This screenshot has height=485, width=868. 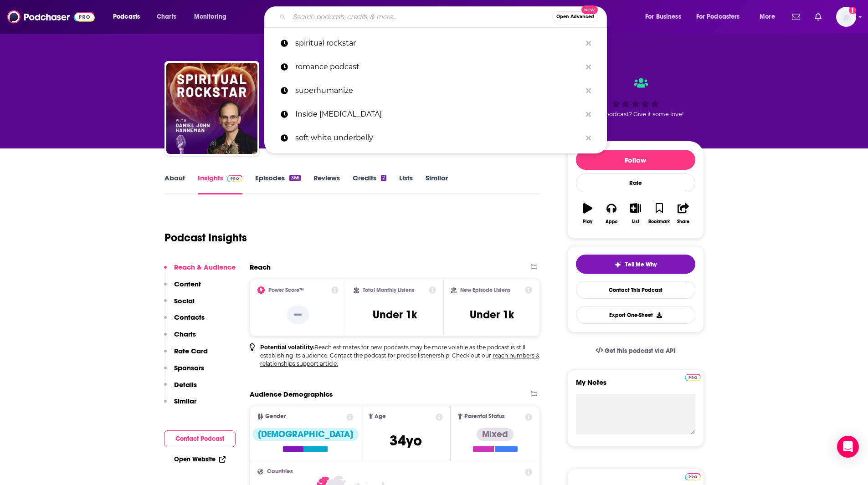 What do you see at coordinates (191, 351) in the screenshot?
I see `p: Rate Card` at bounding box center [191, 351].